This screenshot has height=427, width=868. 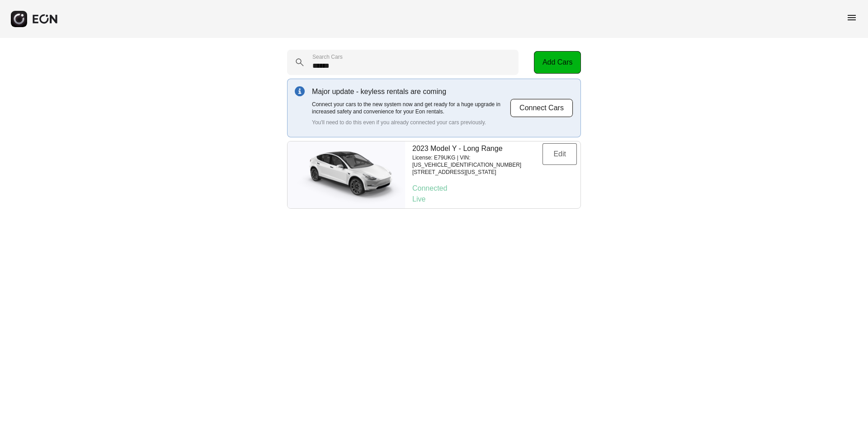 What do you see at coordinates (851, 18) in the screenshot?
I see `span: menu` at bounding box center [851, 18].